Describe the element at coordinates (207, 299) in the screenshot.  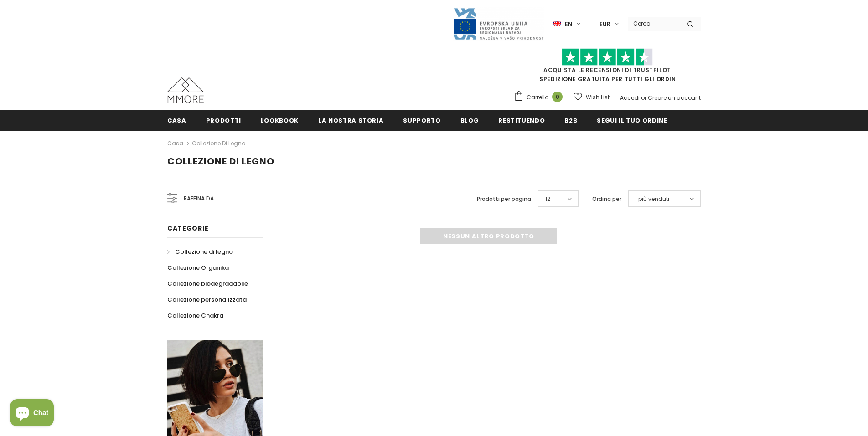
I see `span: Collezione personalizzata` at that location.